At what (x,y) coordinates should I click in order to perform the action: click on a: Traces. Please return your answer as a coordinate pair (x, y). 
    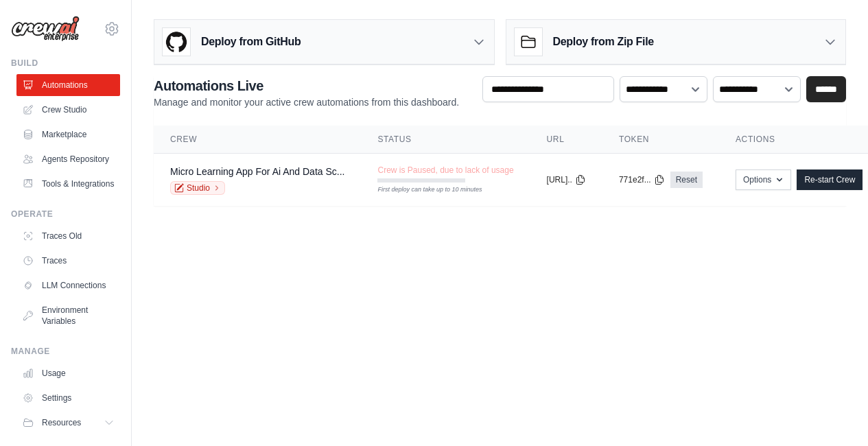
    Looking at the image, I should click on (68, 261).